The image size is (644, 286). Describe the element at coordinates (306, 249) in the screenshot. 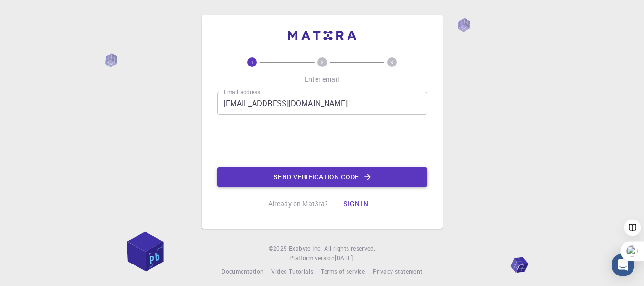

I see `a: Exabyte Inc.` at that location.